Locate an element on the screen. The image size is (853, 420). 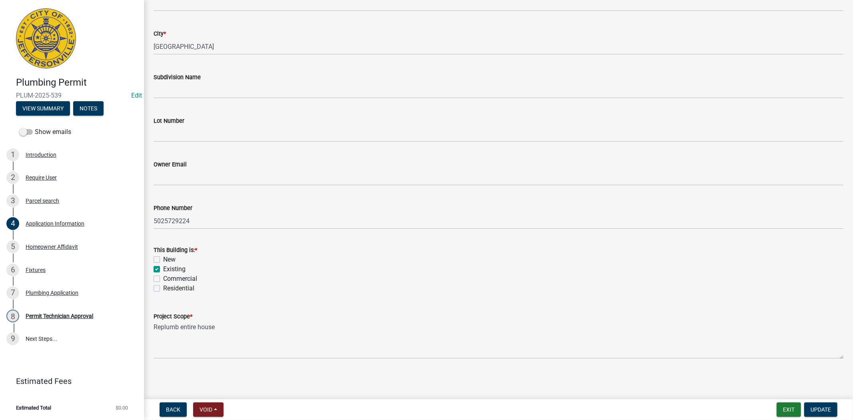
button: Update is located at coordinates (821, 410).